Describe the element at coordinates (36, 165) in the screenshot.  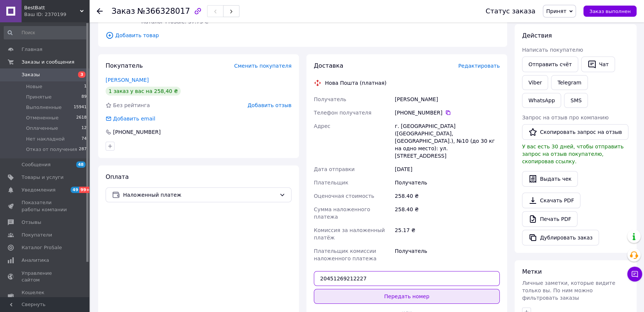
I see `span: Сообщения` at that location.